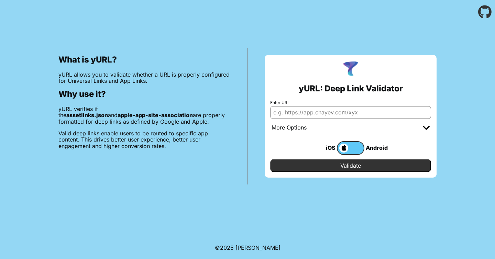 The height and width of the screenshot is (259, 495). What do you see at coordinates (144, 78) in the screenshot?
I see `p: yURL allows you to validate whether a URL is properly configured for Universal Links and App Links.` at bounding box center [144, 78].